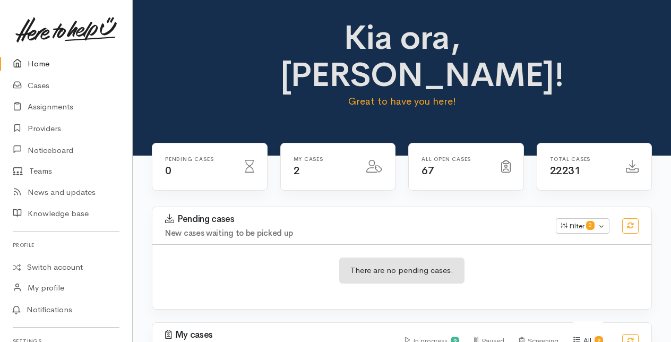 The image size is (671, 342). I want to click on h3: My cases, so click(279, 335).